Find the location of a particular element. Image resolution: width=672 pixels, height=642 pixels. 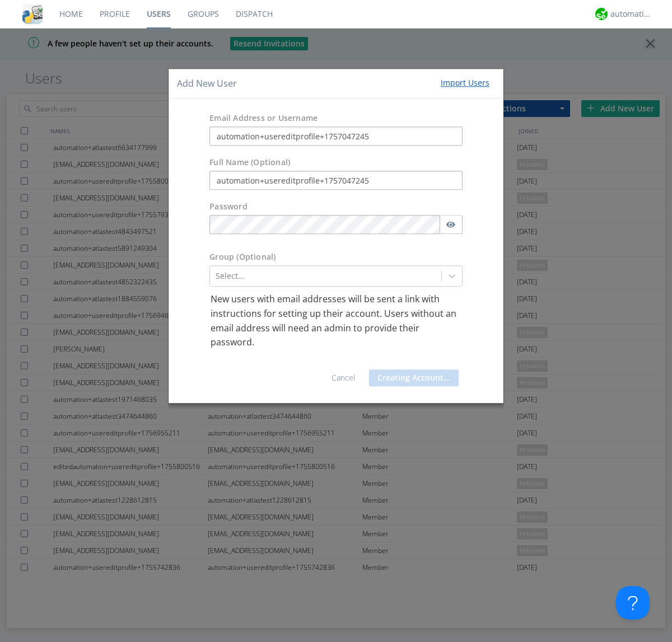

div: Import Users is located at coordinates (465, 83).